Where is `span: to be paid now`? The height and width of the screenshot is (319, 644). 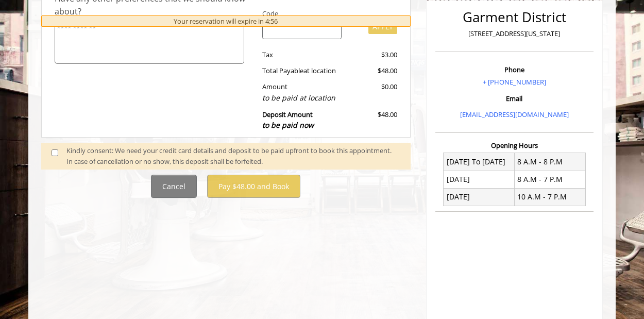 span: to be paid now is located at coordinates (287, 124).